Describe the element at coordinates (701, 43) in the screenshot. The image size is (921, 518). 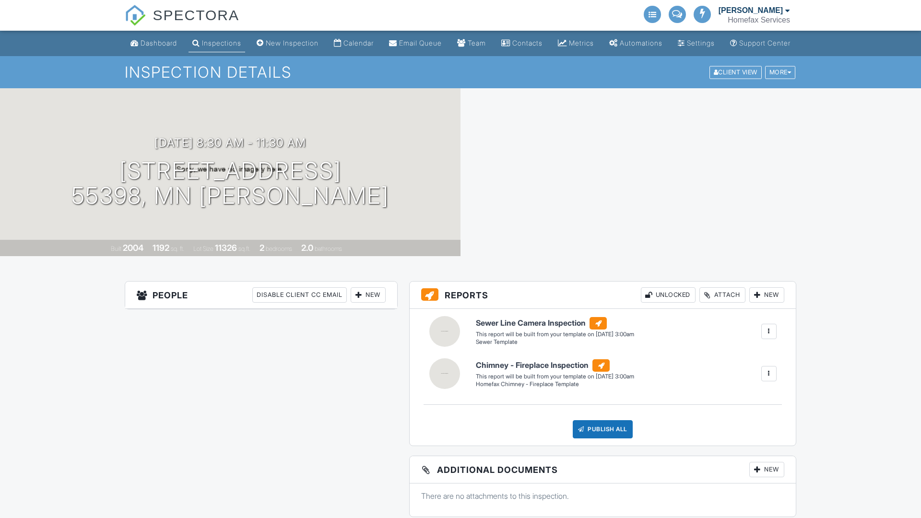
I see `div: Settings` at that location.